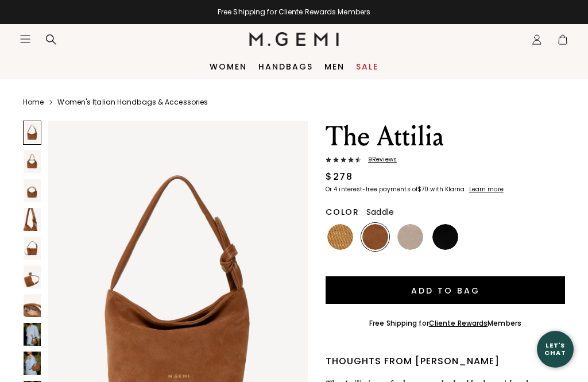  I want to click on a: Handbags, so click(286, 66).